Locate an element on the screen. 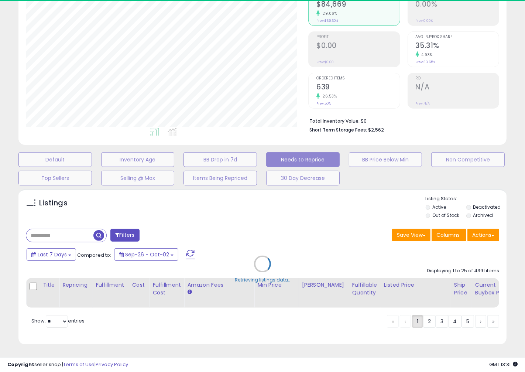 This screenshot has height=372, width=525. small: Prev: $65,604 is located at coordinates (327, 21).